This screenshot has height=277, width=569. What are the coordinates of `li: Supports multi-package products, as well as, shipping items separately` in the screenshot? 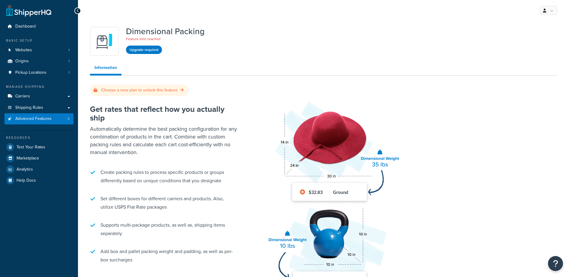 It's located at (165, 230).